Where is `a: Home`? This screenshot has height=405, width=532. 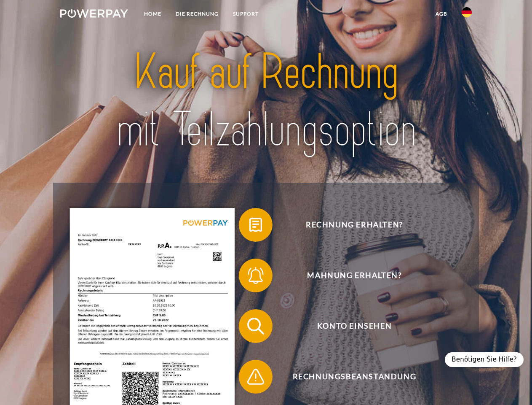 a: Home is located at coordinates (153, 14).